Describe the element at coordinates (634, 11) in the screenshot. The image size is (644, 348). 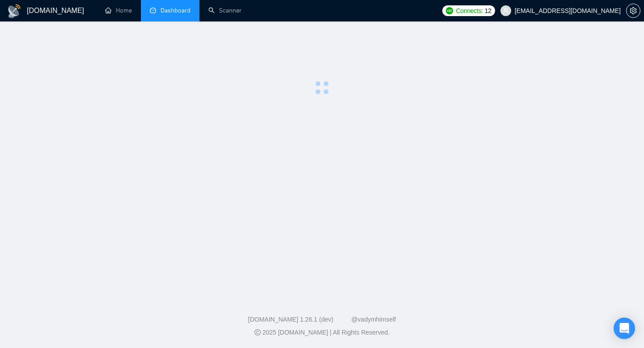
I see `span: setting` at that location.